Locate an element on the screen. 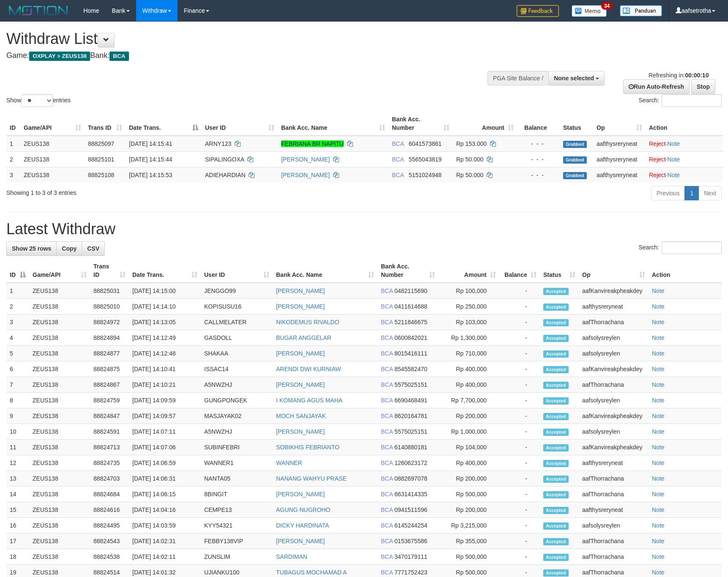  span: 88825097 is located at coordinates (101, 144).